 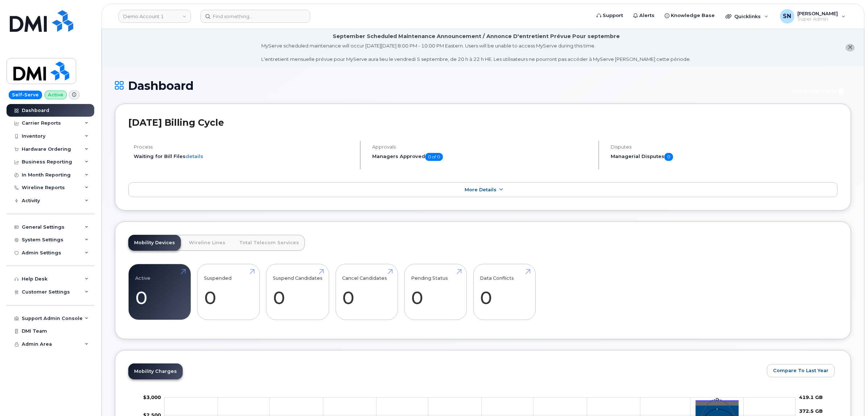 What do you see at coordinates (810, 411) in the screenshot?
I see `tspan: 372.5 GB` at bounding box center [810, 411].